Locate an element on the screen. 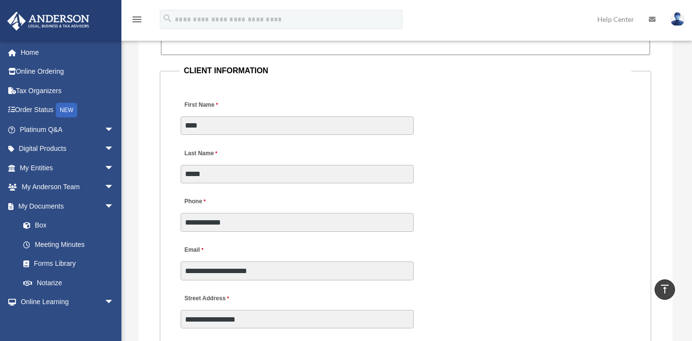 Image resolution: width=692 pixels, height=341 pixels. a: Box is located at coordinates (71, 226).